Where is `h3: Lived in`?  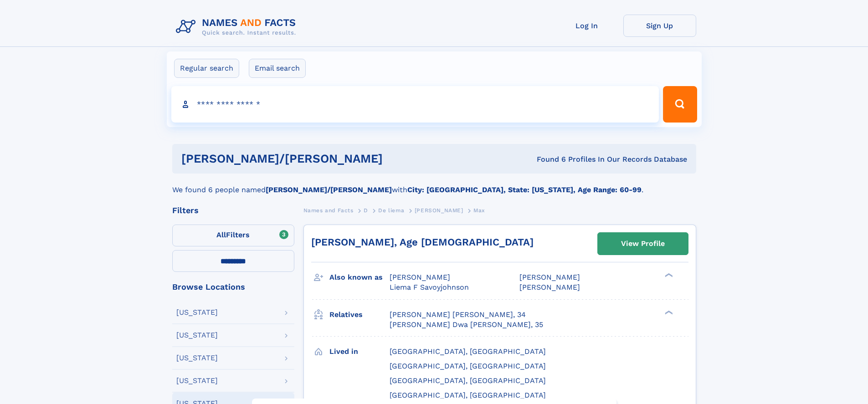
h3: Lived in is located at coordinates (359, 352).